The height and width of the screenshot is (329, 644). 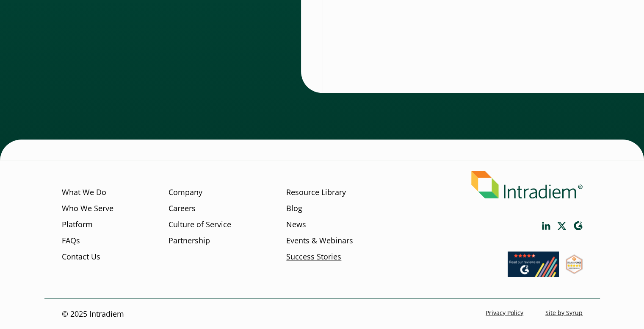 I want to click on a: Company, so click(x=186, y=193).